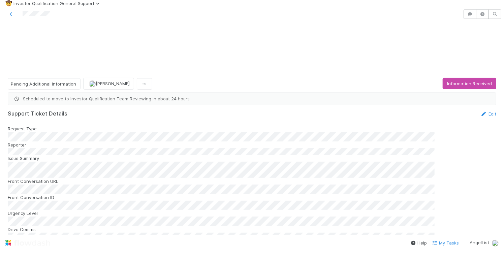  What do you see at coordinates (252, 197) in the screenshot?
I see `div: Front Conversation ID` at bounding box center [252, 197].